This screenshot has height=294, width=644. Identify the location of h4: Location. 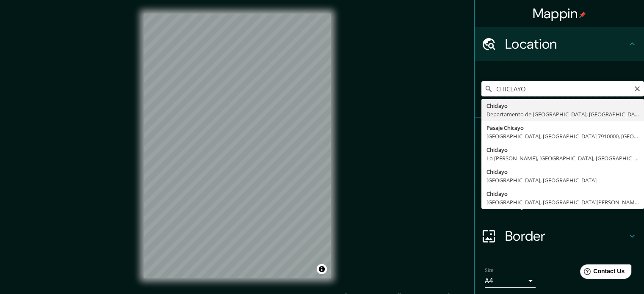
(566, 44).